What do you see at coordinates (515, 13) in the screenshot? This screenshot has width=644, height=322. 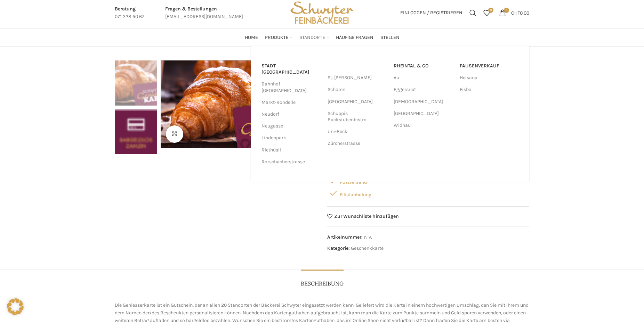 I see `span: CHF` at bounding box center [515, 13].